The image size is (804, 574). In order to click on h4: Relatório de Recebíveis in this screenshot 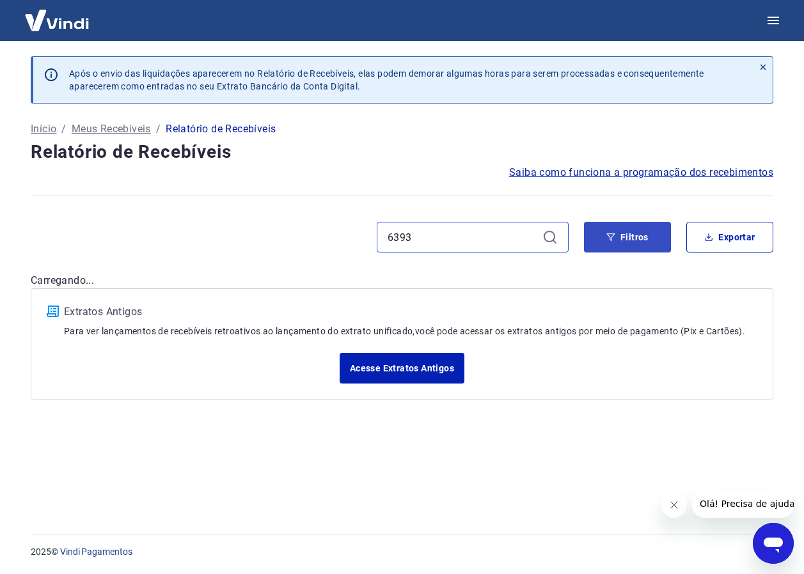, I will do `click(402, 152)`.